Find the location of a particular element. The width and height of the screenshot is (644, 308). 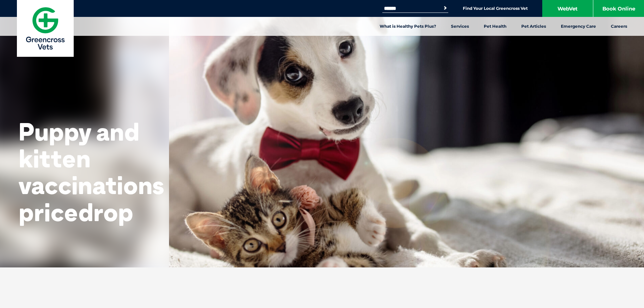

a: Pet Articles is located at coordinates (534, 26).